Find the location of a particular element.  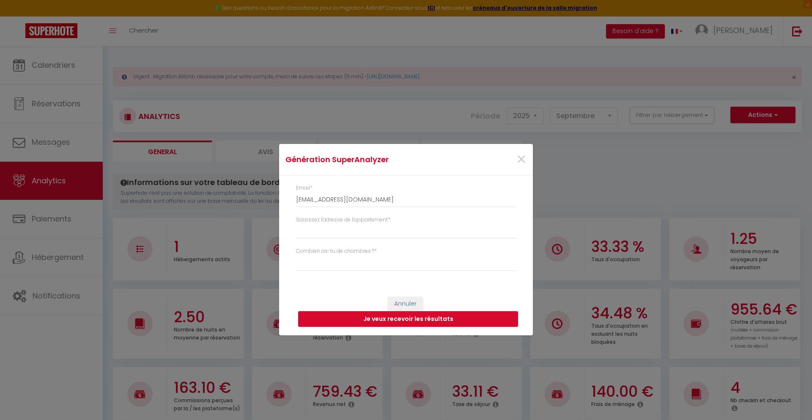

button: Je veux recevoir les résultats is located at coordinates (408, 319).